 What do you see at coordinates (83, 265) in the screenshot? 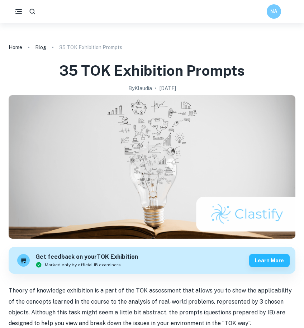
I see `span: Marked only by official IB examiners` at bounding box center [83, 265].